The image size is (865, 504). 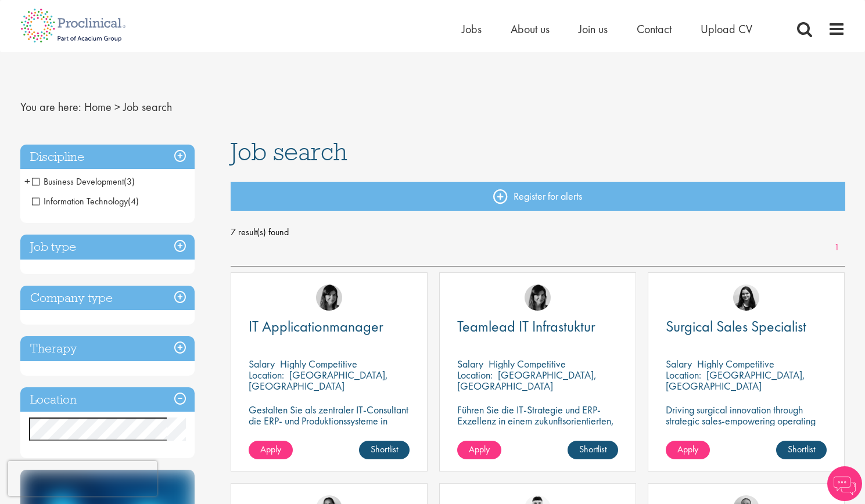 I want to click on a: 1, so click(x=837, y=247).